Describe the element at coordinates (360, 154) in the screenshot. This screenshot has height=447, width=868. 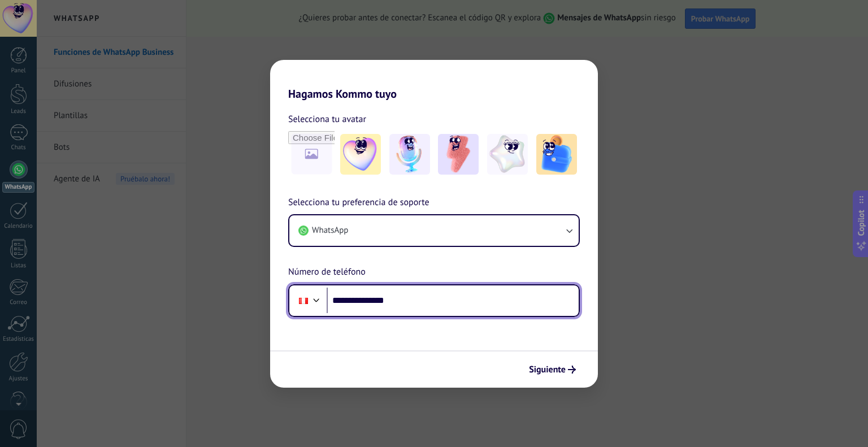
I see `img: -1.jpeg` at that location.